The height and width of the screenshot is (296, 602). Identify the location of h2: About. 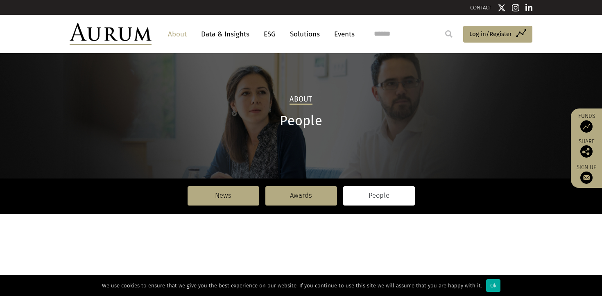
(301, 100).